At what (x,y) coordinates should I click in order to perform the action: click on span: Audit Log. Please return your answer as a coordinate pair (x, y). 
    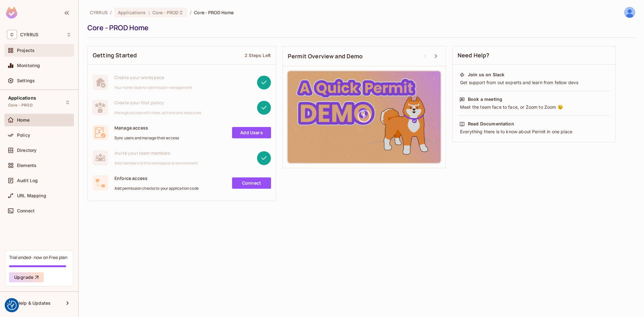
    Looking at the image, I should click on (28, 180).